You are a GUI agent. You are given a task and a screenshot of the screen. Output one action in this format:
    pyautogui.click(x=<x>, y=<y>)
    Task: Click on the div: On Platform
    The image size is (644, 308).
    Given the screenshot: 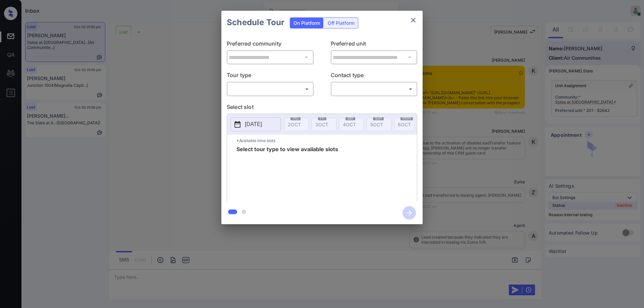 What is the action you would take?
    pyautogui.click(x=307, y=23)
    